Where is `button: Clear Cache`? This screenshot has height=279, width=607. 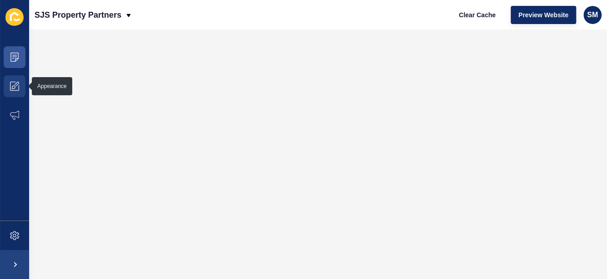 button: Clear Cache is located at coordinates (477, 15).